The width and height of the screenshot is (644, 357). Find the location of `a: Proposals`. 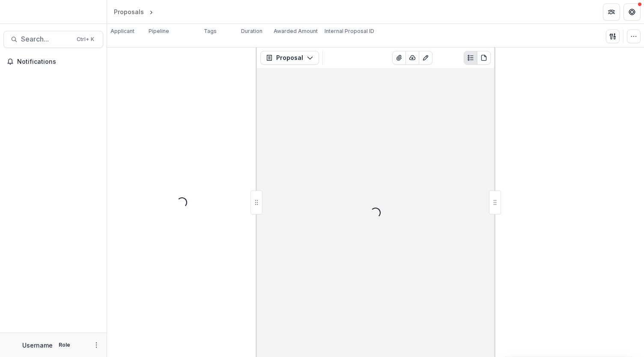

a: Proposals is located at coordinates (129, 12).